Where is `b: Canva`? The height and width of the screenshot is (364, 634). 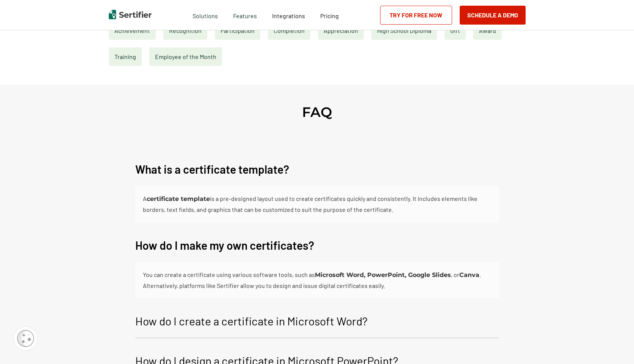 b: Canva is located at coordinates (469, 275).